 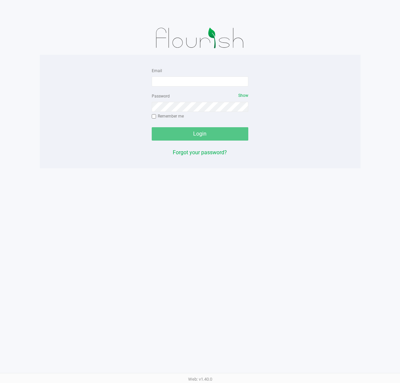 I want to click on span: Web: v1.40.0, so click(x=200, y=379).